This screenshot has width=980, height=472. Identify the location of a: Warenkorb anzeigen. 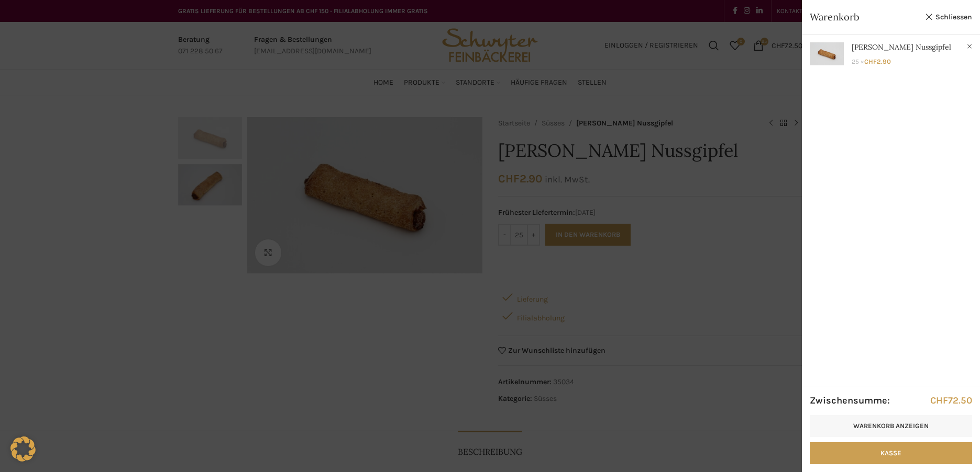
(891, 426).